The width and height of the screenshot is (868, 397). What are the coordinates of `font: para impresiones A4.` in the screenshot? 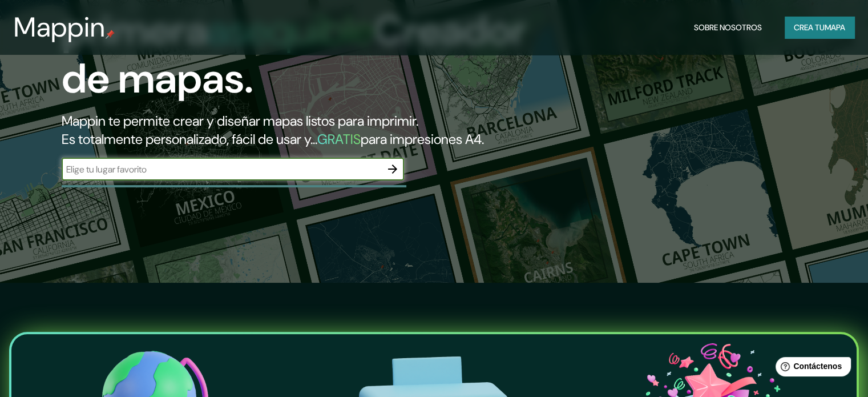 It's located at (422, 139).